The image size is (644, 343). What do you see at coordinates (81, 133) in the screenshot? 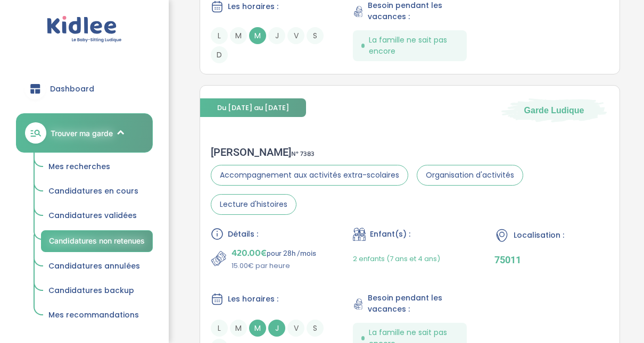
I see `span: Trouver ma garde` at bounding box center [81, 133].